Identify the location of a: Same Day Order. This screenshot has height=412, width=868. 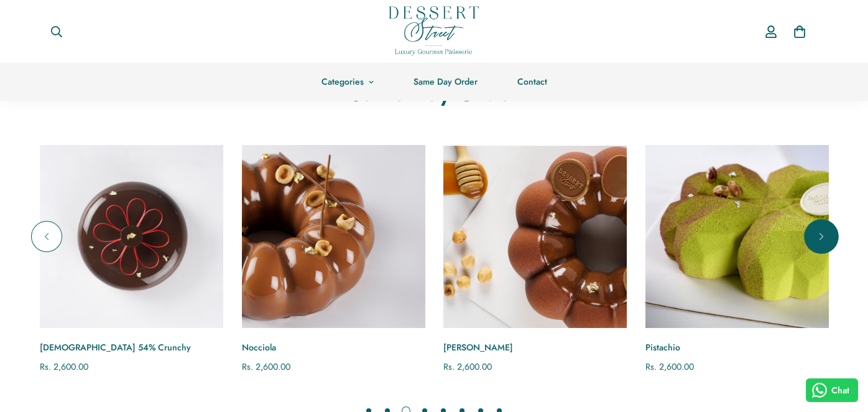
(445, 82).